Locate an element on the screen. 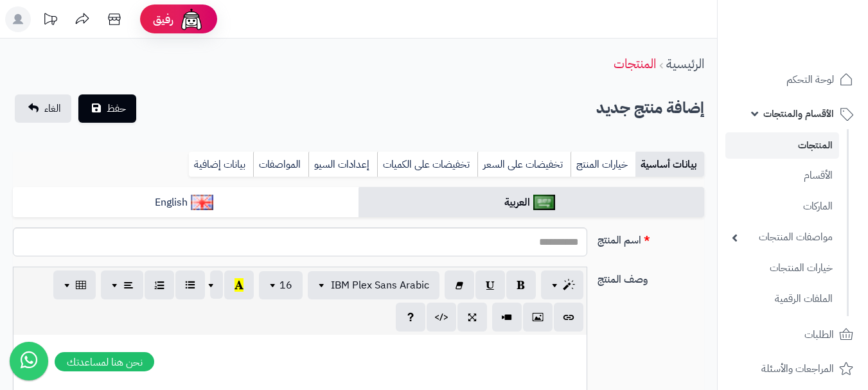 Image resolution: width=868 pixels, height=390 pixels. a: المواصفات is located at coordinates (281, 164).